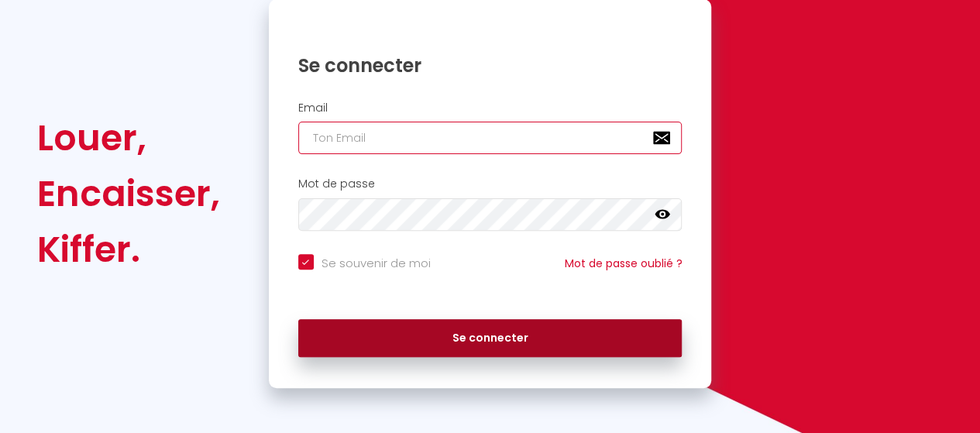 The image size is (980, 433). I want to click on div: Encaisser,, so click(129, 193).